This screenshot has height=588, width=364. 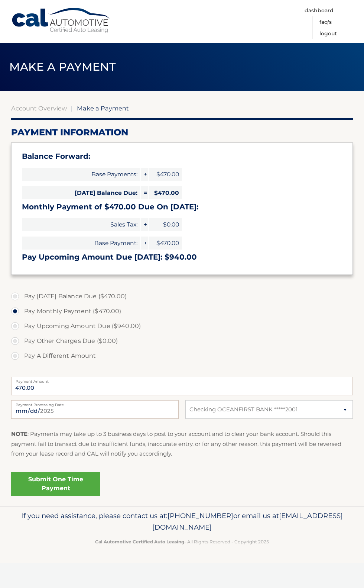 I want to click on label: Pay A Different Amount, so click(x=182, y=356).